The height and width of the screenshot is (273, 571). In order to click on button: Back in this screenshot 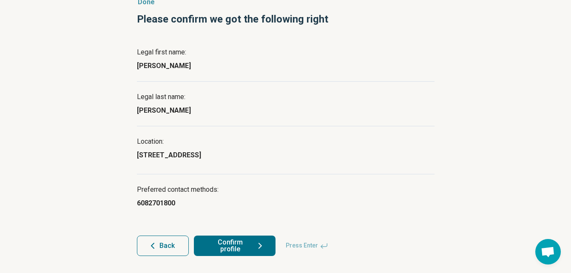, I will do `click(163, 246)`.